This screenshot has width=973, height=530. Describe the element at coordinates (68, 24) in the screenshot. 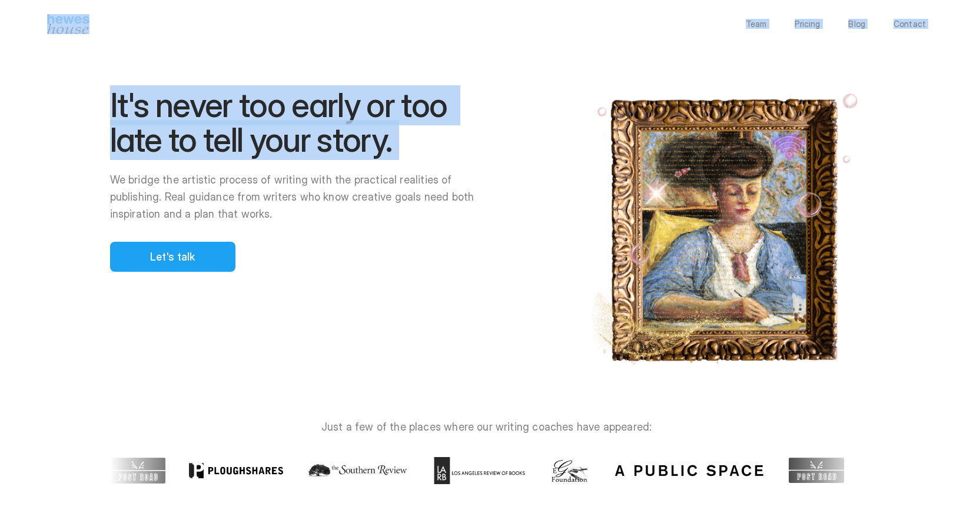

I see `a: Hewes House’s book coach services offer creative writing courses, writing class to learn differen...` at that location.